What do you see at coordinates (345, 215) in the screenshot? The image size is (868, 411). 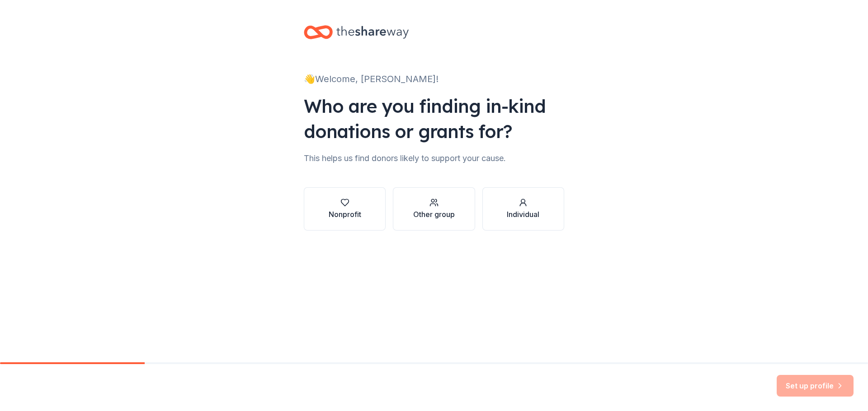 I see `div: Nonprofit` at bounding box center [345, 215].